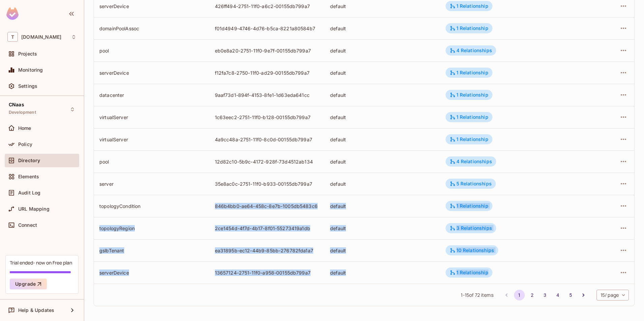 The height and width of the screenshot is (321, 644). I want to click on button: Upgrade, so click(28, 284).